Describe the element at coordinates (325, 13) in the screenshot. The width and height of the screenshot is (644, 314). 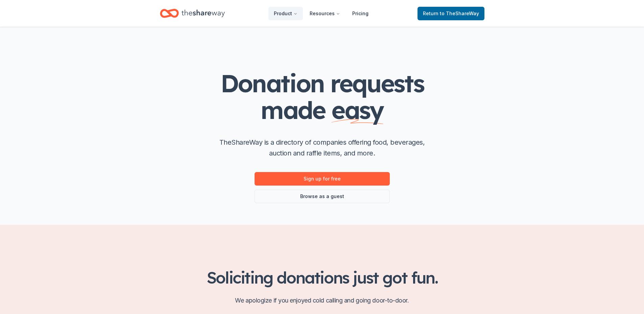
I see `button: Resources` at that location.